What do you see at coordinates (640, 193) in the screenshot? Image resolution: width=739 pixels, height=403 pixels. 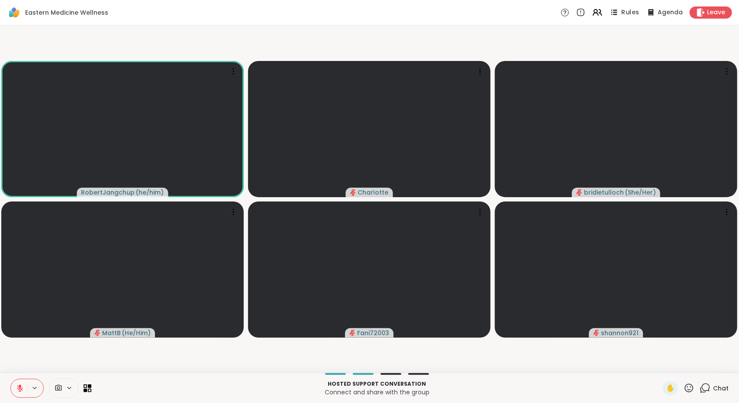 I see `span: ( She/Her )` at bounding box center [640, 193].